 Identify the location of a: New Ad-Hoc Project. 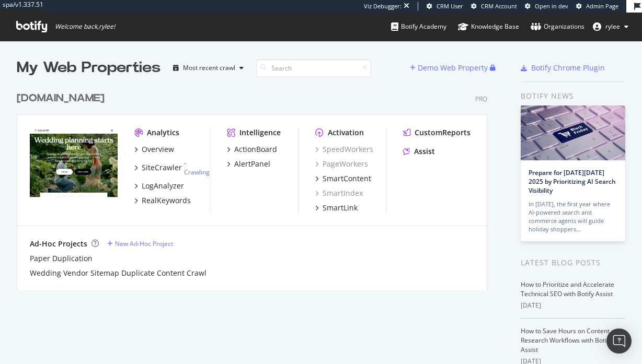
(140, 243).